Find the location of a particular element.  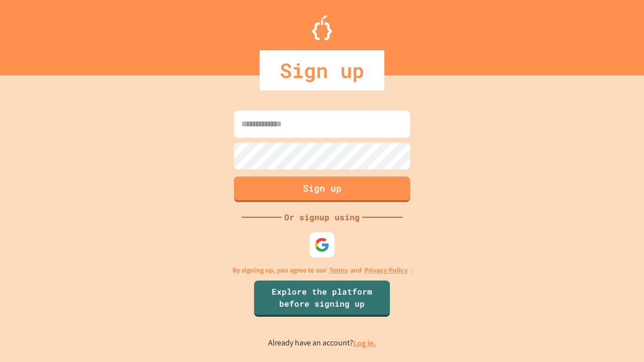

button: Sign up is located at coordinates (322, 189).